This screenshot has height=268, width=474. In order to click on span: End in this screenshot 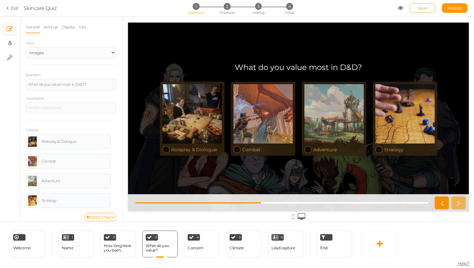, I will do `click(324, 248)`.